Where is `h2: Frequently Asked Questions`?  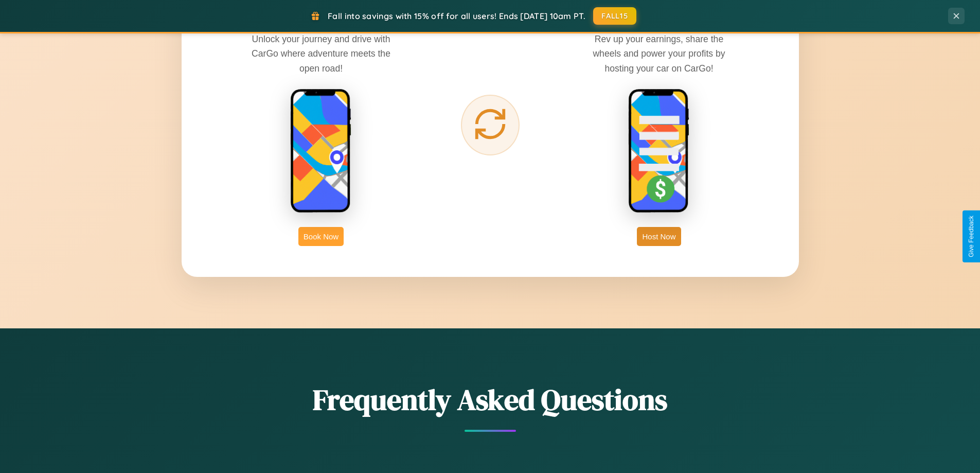
h2: Frequently Asked Questions is located at coordinates (491, 399).